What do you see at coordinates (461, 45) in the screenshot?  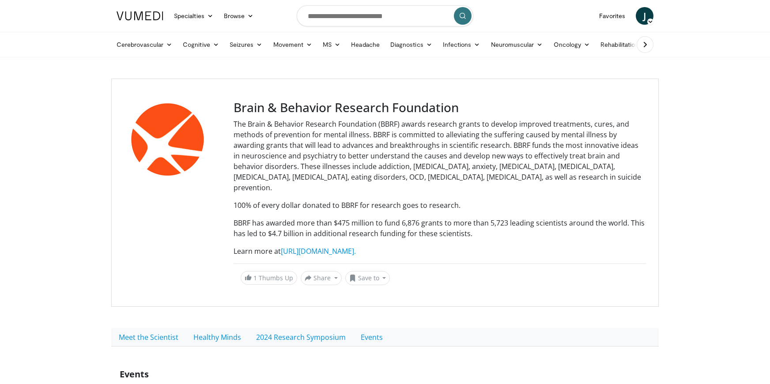 I see `a: Infections` at bounding box center [461, 45].